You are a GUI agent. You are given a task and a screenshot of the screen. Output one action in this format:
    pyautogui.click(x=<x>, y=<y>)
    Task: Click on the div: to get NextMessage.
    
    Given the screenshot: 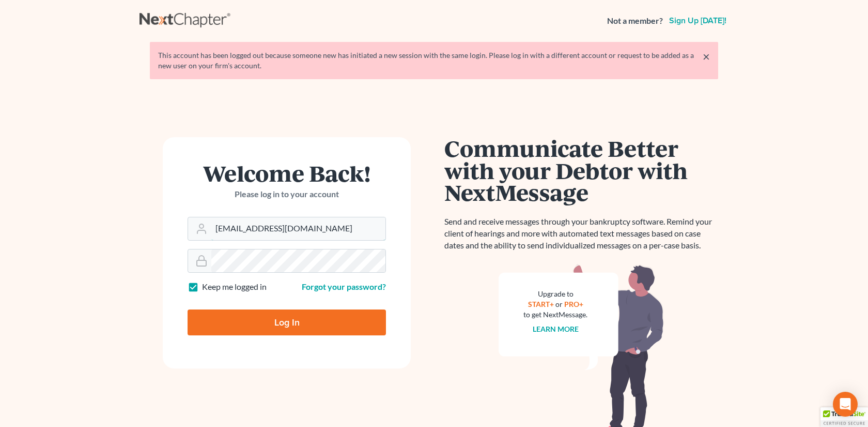 What is the action you would take?
    pyautogui.click(x=555, y=314)
    